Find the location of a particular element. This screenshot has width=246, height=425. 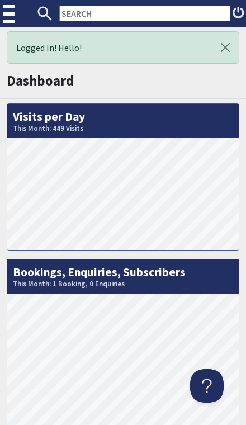

small: This Month: 1 Booking, 0 Enquiries is located at coordinates (123, 284).